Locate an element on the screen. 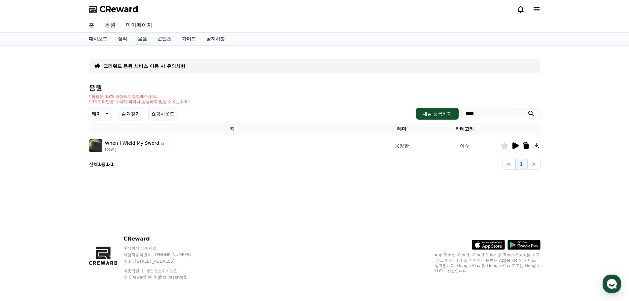  th: 테마 is located at coordinates (402, 129).